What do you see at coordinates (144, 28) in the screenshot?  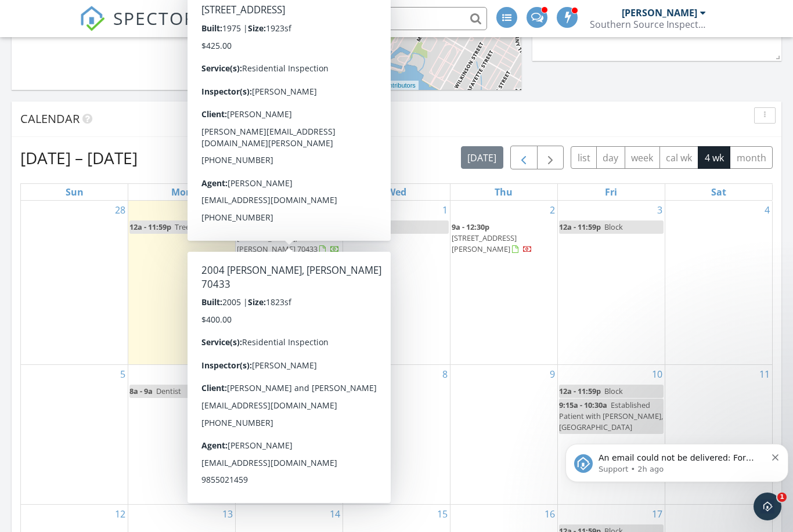 I see `a: SPECTORA` at bounding box center [144, 28].